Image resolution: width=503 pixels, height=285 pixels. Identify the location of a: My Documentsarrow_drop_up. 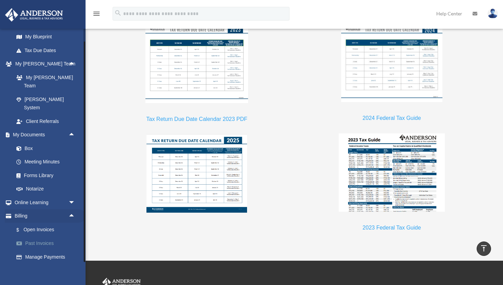
(45, 135).